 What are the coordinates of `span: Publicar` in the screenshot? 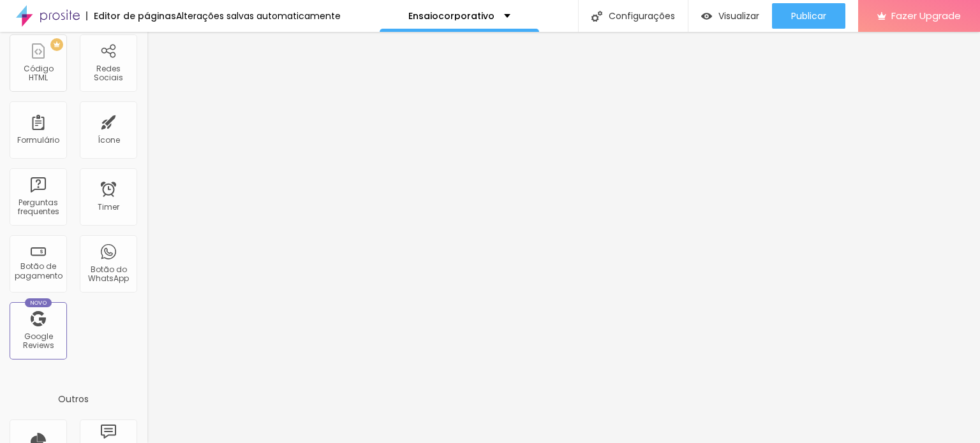 It's located at (808, 16).